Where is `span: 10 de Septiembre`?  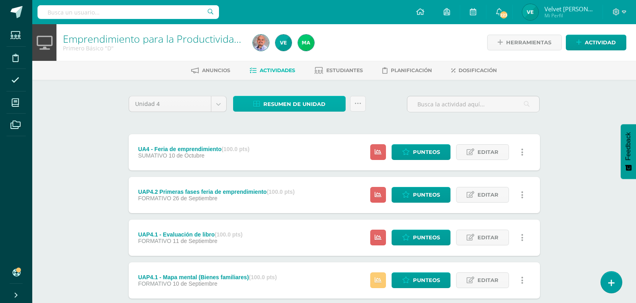
span: 10 de Septiembre is located at coordinates (195, 284).